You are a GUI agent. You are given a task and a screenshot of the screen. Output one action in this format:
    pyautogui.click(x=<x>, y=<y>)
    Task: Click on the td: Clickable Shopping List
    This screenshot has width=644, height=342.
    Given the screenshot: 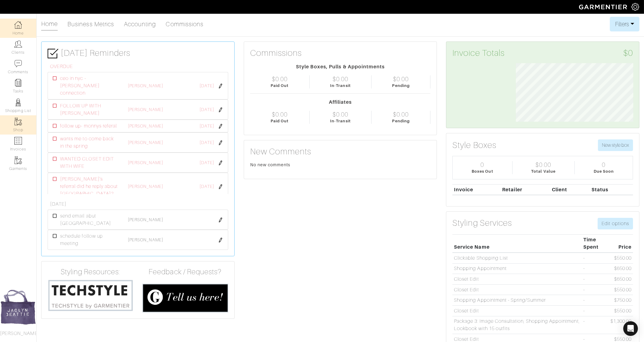 What is the action you would take?
    pyautogui.click(x=517, y=258)
    